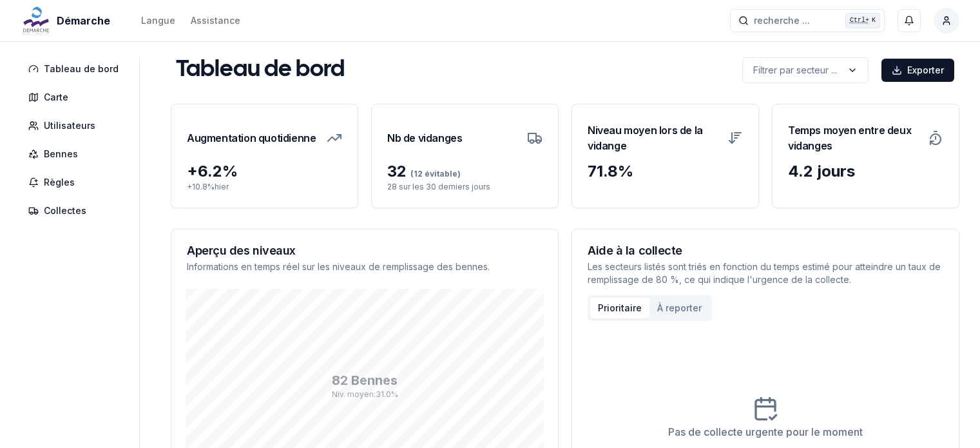  Describe the element at coordinates (69, 126) in the screenshot. I see `span: Utilisateurs` at that location.